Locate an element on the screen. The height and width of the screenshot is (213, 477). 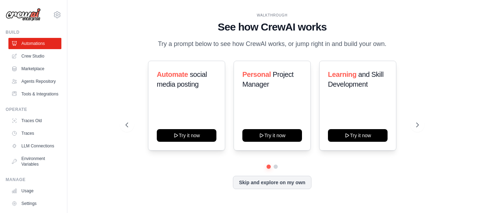
span: Automate is located at coordinates (172, 74).